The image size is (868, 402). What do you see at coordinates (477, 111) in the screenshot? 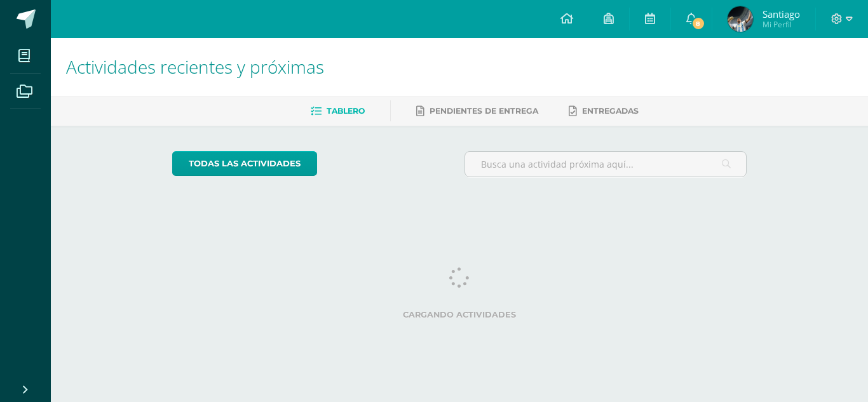
I see `a: Pendientes de entrega` at bounding box center [477, 111].